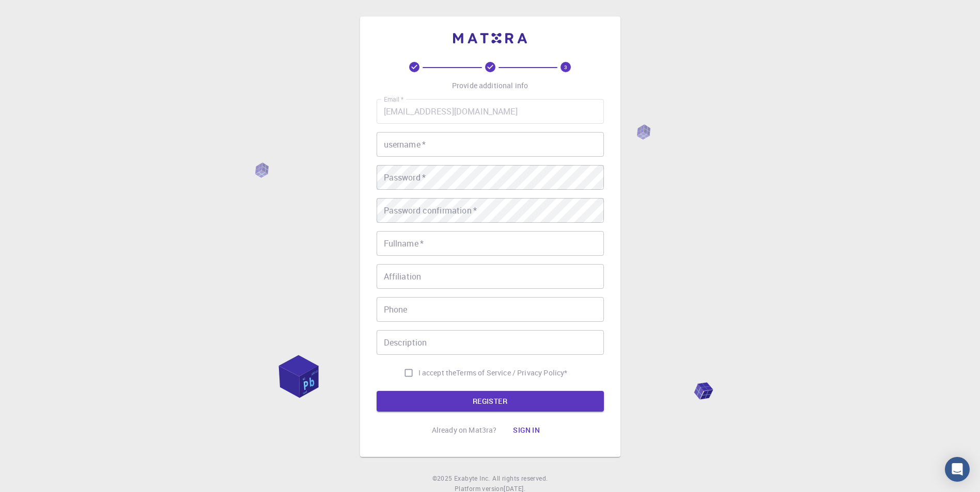 The height and width of the screenshot is (492, 980). Describe the element at coordinates (526, 430) in the screenshot. I see `a: Sign in` at that location.